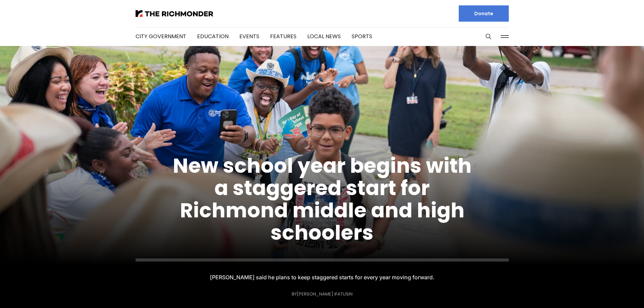 The width and height of the screenshot is (644, 308). Describe the element at coordinates (161, 36) in the screenshot. I see `a: City Government` at that location.